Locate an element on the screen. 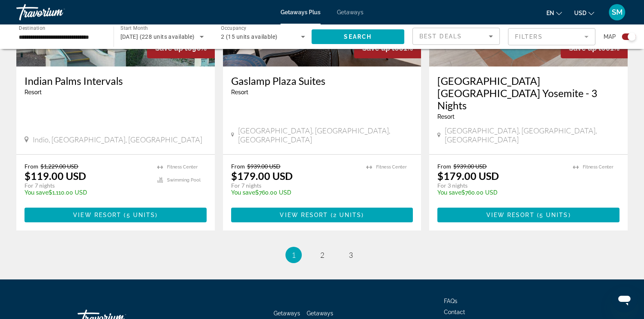 Image resolution: width=644 pixels, height=319 pixels. span: 2 units is located at coordinates (347, 215).